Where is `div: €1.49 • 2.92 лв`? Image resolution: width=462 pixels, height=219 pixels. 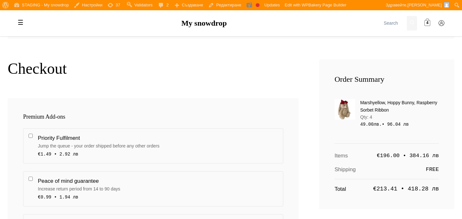
div: €1.49 • 2.92 лв is located at coordinates (158, 154).